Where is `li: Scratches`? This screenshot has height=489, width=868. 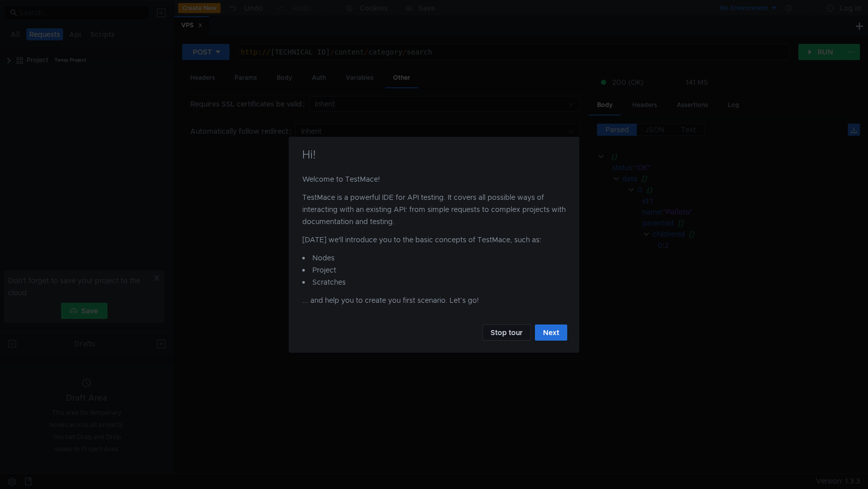
li: Scratches is located at coordinates (434, 282).